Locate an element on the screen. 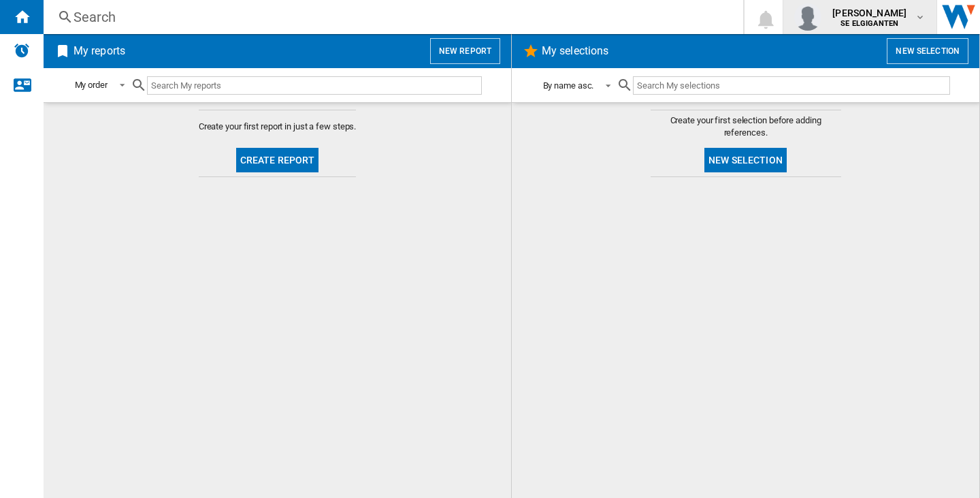 This screenshot has width=980, height=498. div: By name asc. is located at coordinates (569, 85).